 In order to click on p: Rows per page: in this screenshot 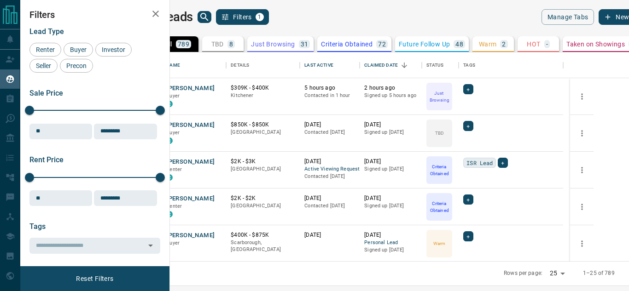, I will do `click(523, 274)`.